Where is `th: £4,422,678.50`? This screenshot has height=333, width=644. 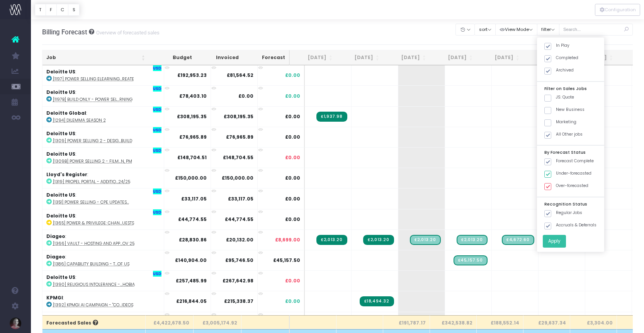 th: £4,422,678.50 is located at coordinates (170, 322).